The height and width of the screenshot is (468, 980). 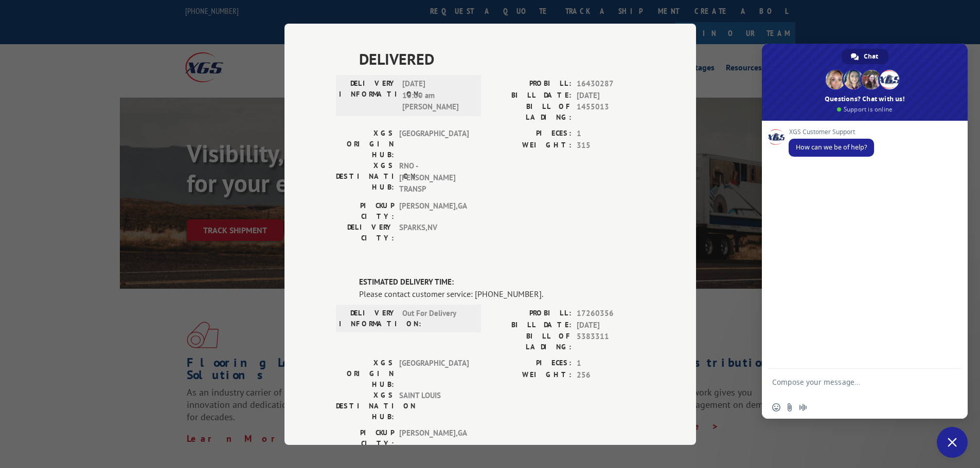 What do you see at coordinates (501, 282) in the screenshot?
I see `label: ESTIMATED DELIVERY TIME:` at bounding box center [501, 282].